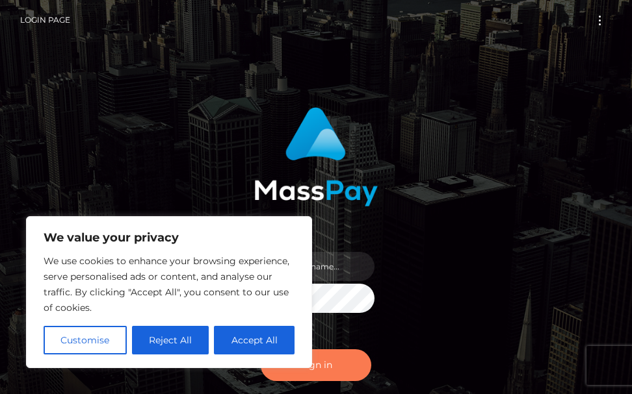 This screenshot has height=394, width=632. Describe the element at coordinates (169, 238) in the screenshot. I see `p: We value your privacy` at that location.